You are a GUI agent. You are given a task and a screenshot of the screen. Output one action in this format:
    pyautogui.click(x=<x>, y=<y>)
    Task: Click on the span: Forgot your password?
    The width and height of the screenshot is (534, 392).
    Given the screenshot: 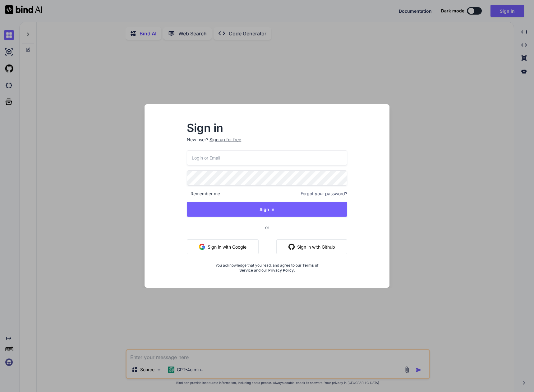 What is the action you would take?
    pyautogui.click(x=324, y=194)
    